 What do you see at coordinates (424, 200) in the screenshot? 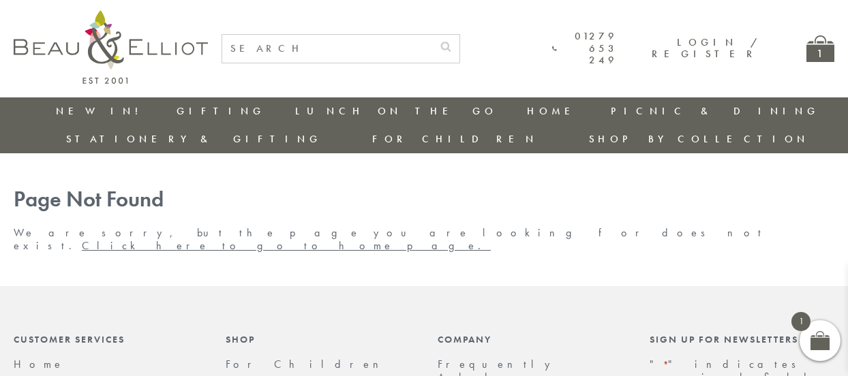
I see `h1: Page Not Found` at bounding box center [424, 200].